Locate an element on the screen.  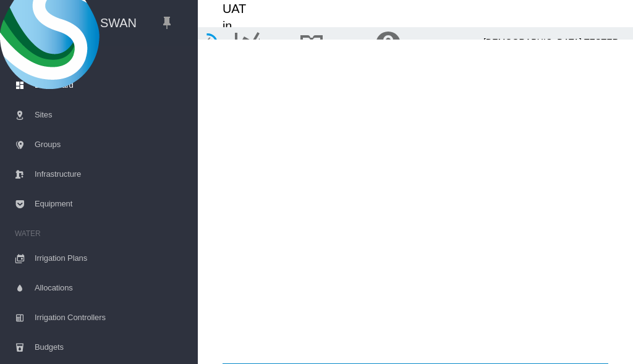
md-icon: icon-pin is located at coordinates (167, 23).